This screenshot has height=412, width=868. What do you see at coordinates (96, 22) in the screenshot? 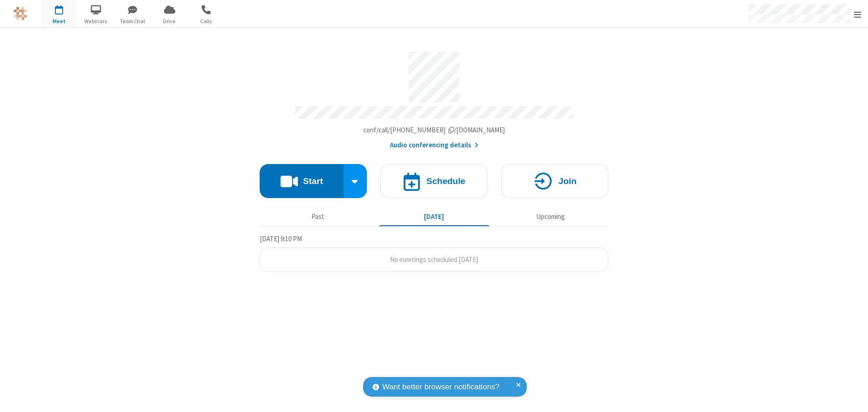
I see `span: Webinars` at bounding box center [96, 22].